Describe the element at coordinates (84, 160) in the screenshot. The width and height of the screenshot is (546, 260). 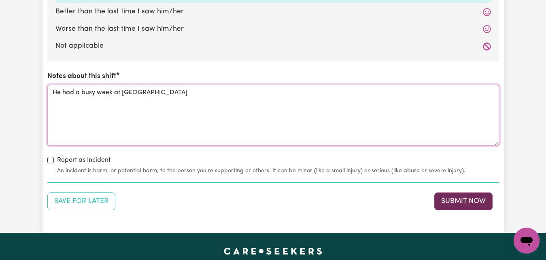
I see `label: Report as Incident` at that location.